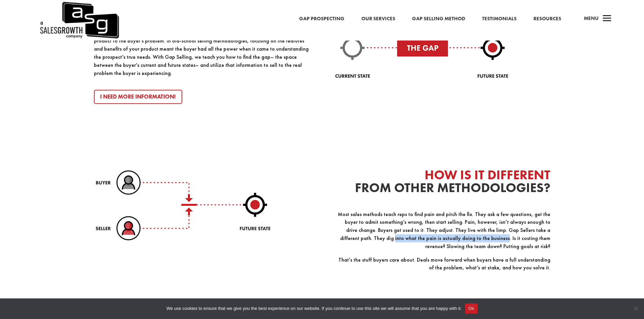  I want to click on a: Gap Selling Method, so click(439, 19).